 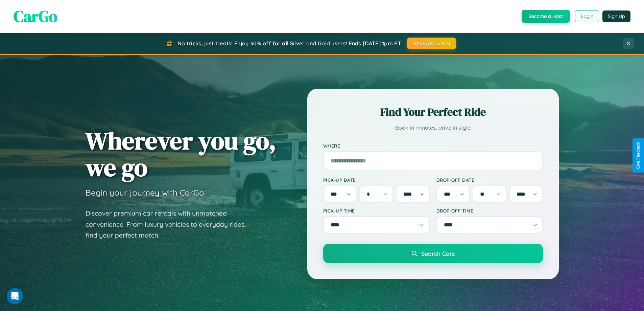 What do you see at coordinates (181, 154) in the screenshot?
I see `h1: Wherever you go, we go` at bounding box center [181, 154].